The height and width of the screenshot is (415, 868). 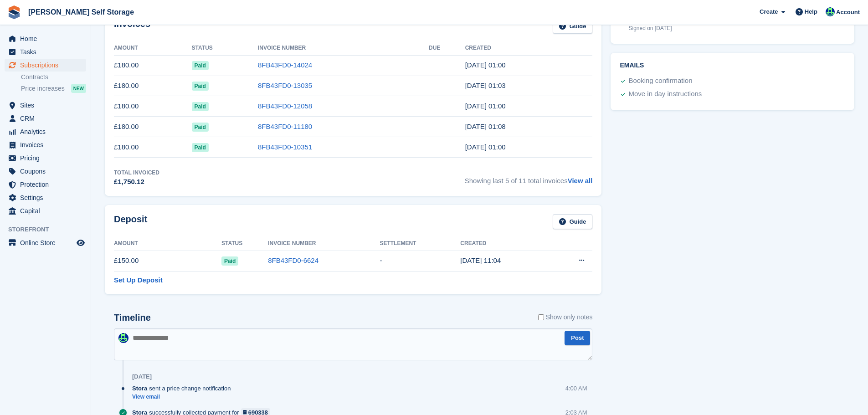 What do you see at coordinates (47, 145) in the screenshot?
I see `span: Invoices` at bounding box center [47, 145].